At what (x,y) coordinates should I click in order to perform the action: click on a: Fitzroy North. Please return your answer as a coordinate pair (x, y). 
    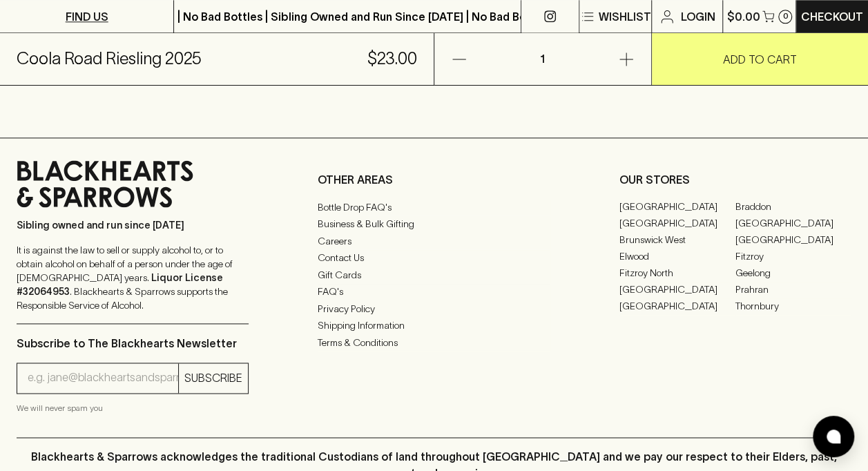
    Looking at the image, I should click on (677, 274).